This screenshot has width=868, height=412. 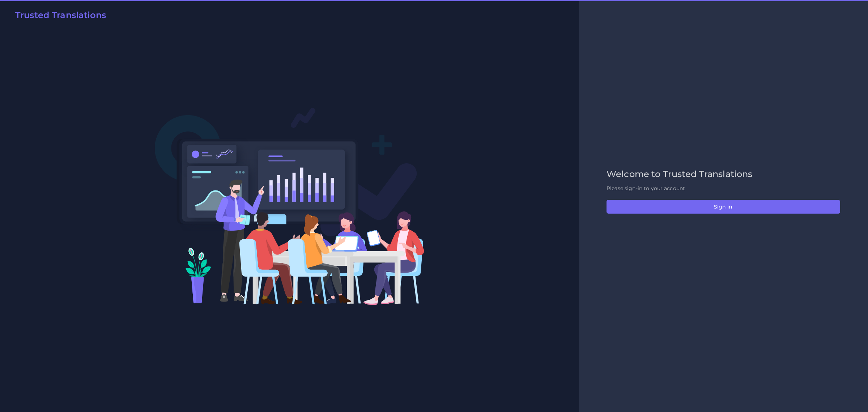 I want to click on a: Sign in, so click(x=724, y=207).